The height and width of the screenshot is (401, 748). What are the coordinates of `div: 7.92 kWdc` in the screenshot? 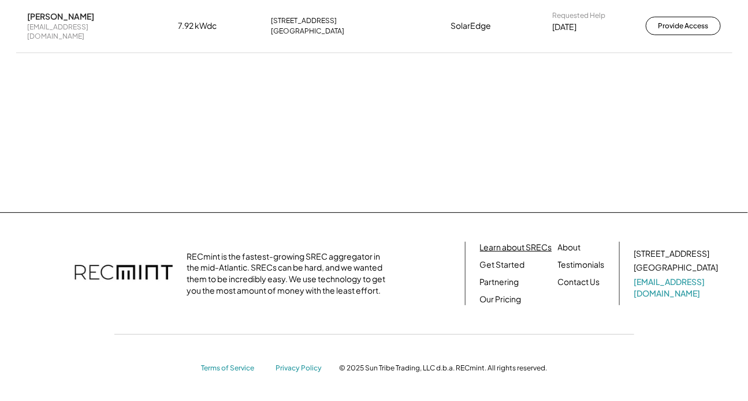 It's located at (207, 26).